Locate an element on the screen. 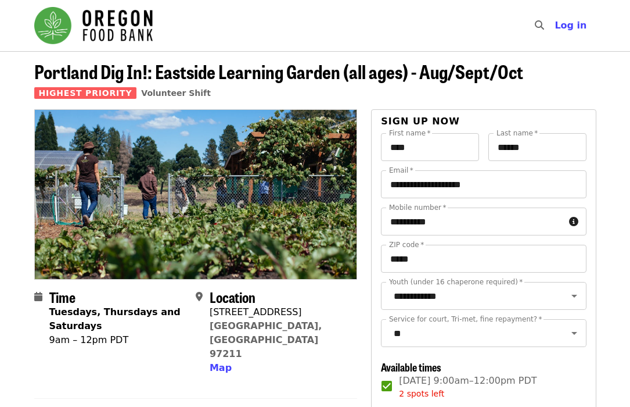  div: 9am – 12pm PDT is located at coordinates (118, 340).